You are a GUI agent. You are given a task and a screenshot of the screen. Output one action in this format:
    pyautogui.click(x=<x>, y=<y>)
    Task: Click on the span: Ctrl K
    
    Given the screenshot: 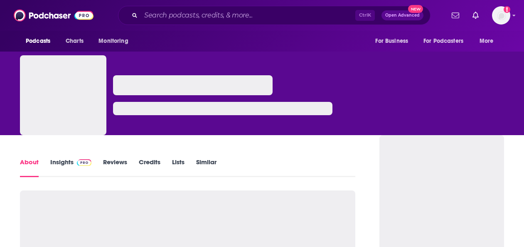 What is the action you would take?
    pyautogui.click(x=365, y=15)
    